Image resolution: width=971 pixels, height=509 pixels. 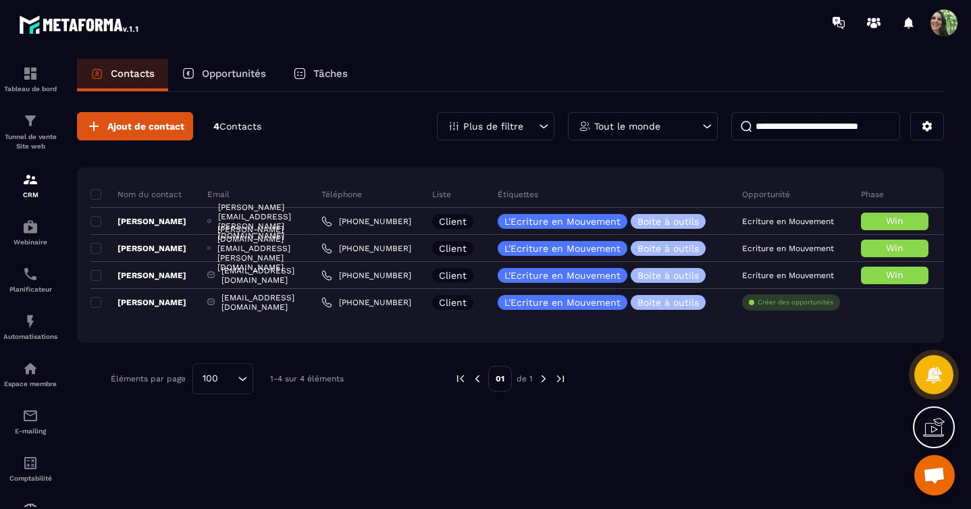 What do you see at coordinates (237, 126) in the screenshot?
I see `p: 4` at bounding box center [237, 126].